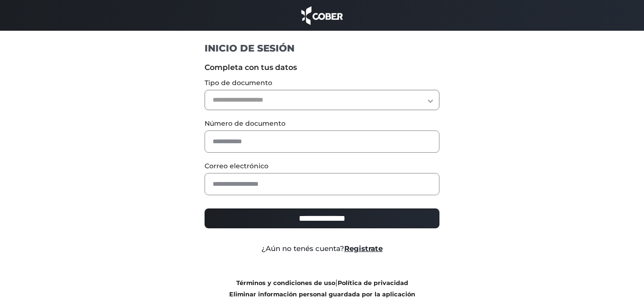  Describe the element at coordinates (322, 83) in the screenshot. I see `label: Tipo de documento` at that location.